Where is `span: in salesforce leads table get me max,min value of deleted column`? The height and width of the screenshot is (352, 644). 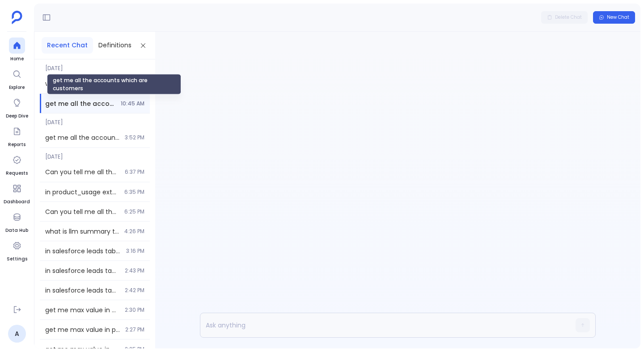
span: in salesforce leads table get me max,min value of deleted column is located at coordinates (82, 291).